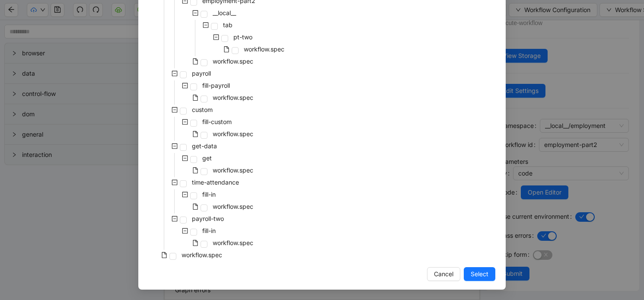 This screenshot has width=644, height=300. What do you see at coordinates (204, 146) in the screenshot?
I see `span: get-data` at bounding box center [204, 146].